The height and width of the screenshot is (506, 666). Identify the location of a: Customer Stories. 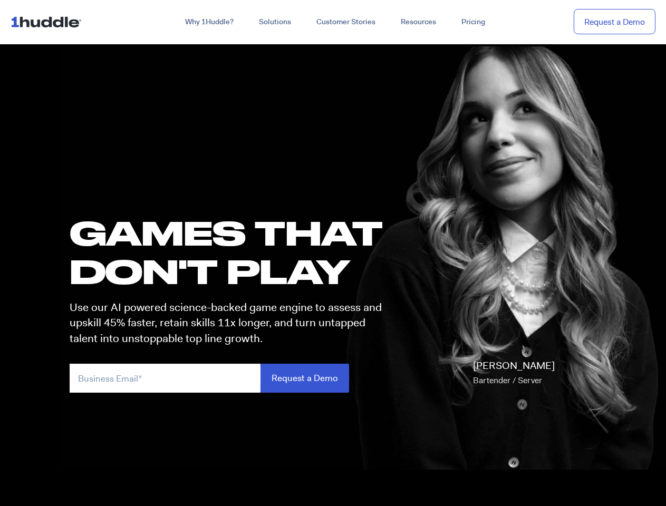
(346, 22).